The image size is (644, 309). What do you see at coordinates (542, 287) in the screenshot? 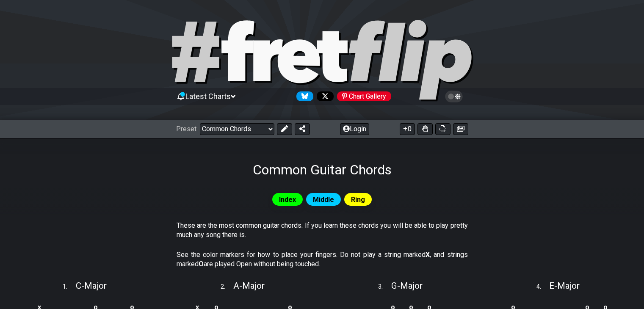
I see `span: 4 .` at bounding box center [542, 287].